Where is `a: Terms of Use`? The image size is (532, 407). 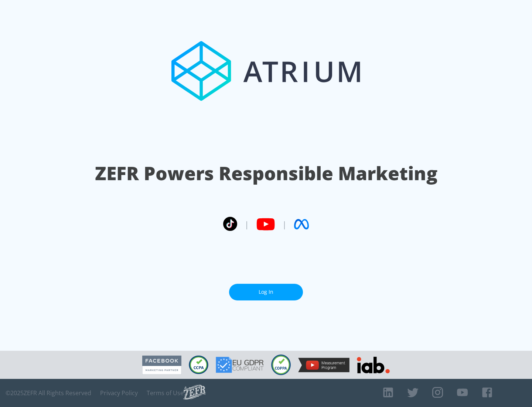 a: Terms of Use is located at coordinates (165, 393).